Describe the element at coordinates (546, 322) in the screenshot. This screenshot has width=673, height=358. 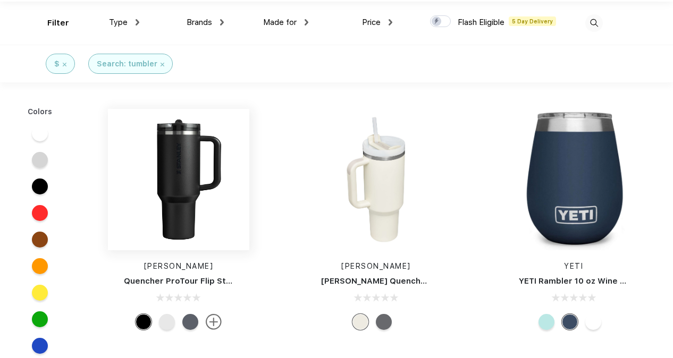
I see `div: Seafoam` at that location.